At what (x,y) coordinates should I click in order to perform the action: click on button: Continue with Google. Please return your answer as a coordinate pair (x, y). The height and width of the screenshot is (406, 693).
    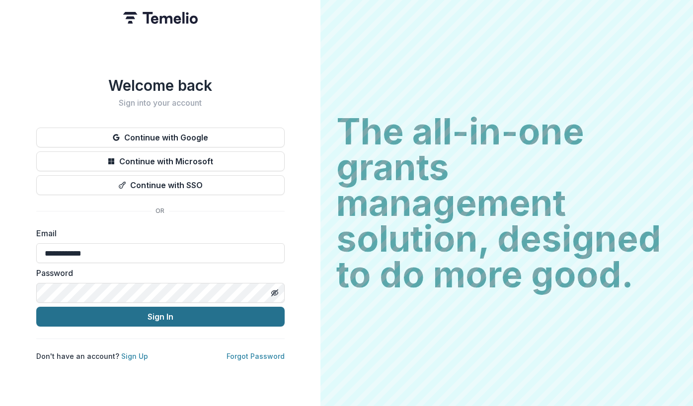
    Looking at the image, I should click on (160, 138).